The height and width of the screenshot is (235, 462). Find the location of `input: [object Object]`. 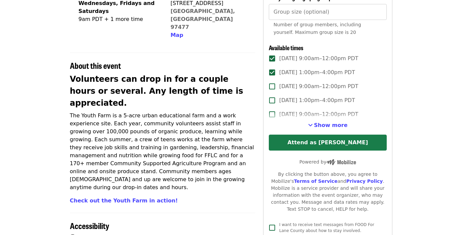

input: [object Object] is located at coordinates (327, 12).